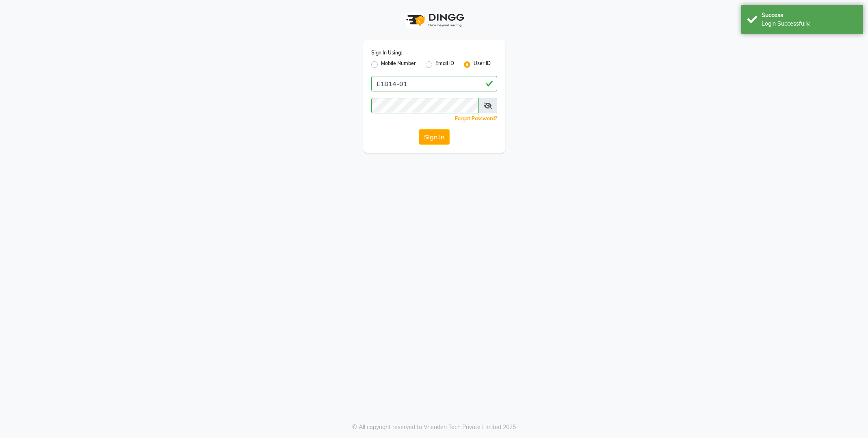 The width and height of the screenshot is (868, 438). What do you see at coordinates (387, 53) in the screenshot?
I see `label: Sign In Using:` at bounding box center [387, 53].